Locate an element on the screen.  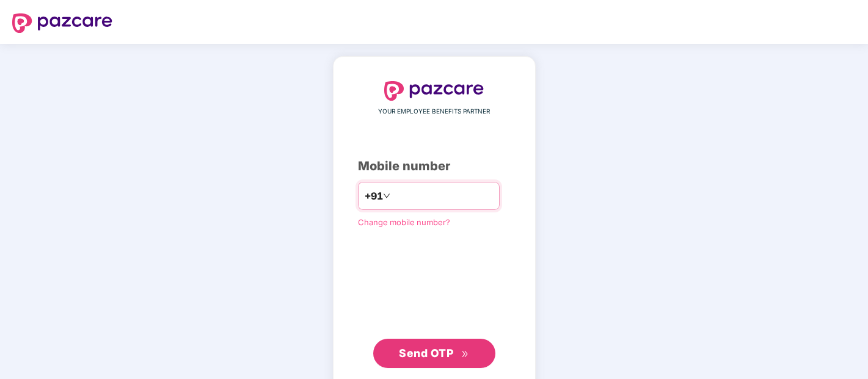
span: down is located at coordinates (387, 196).